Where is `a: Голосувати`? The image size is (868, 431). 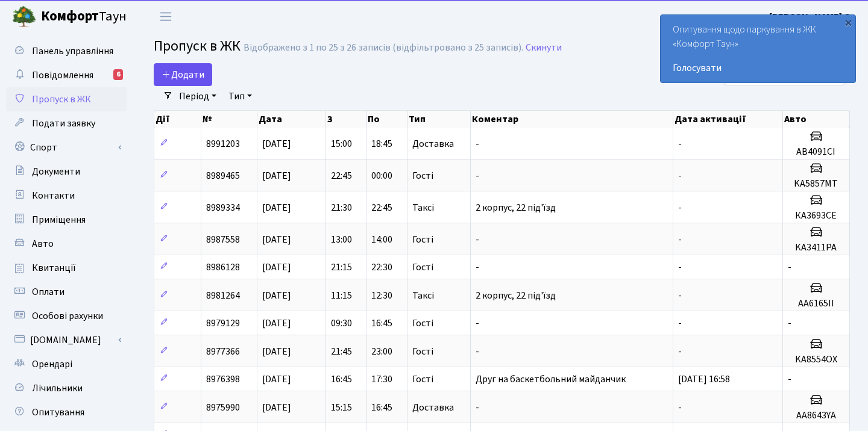
a: Голосувати is located at coordinates (758, 68).